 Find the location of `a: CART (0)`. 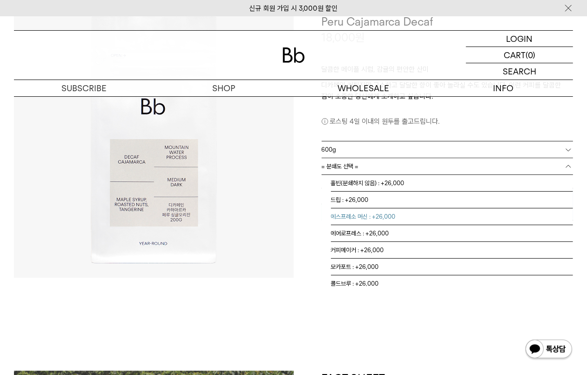

a: CART (0) is located at coordinates (519, 55).